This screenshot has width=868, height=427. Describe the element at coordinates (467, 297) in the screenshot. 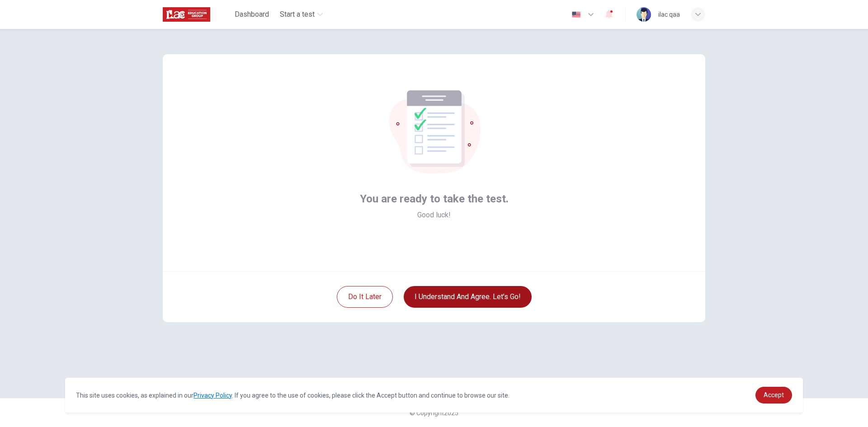

I see `button: I understand and agree. Let’s go!` at that location.